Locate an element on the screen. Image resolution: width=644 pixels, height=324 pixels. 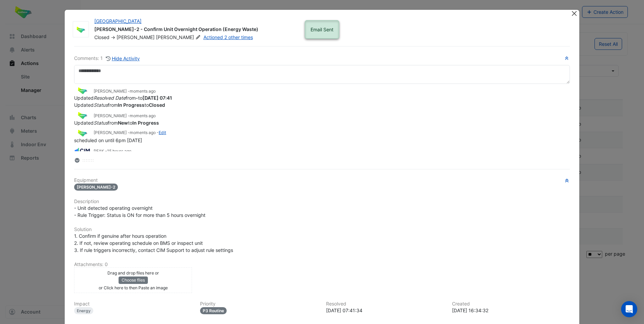
div: P3 Routine is located at coordinates (213, 311).